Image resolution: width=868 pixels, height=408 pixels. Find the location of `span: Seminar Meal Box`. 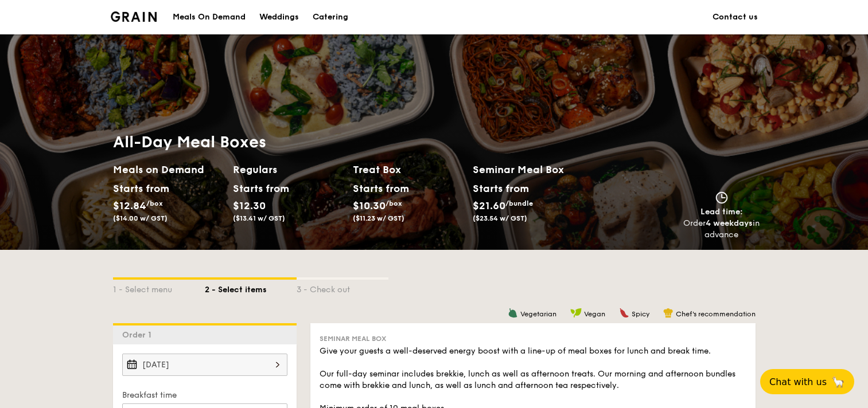

span: Seminar Meal Box is located at coordinates (353, 339).